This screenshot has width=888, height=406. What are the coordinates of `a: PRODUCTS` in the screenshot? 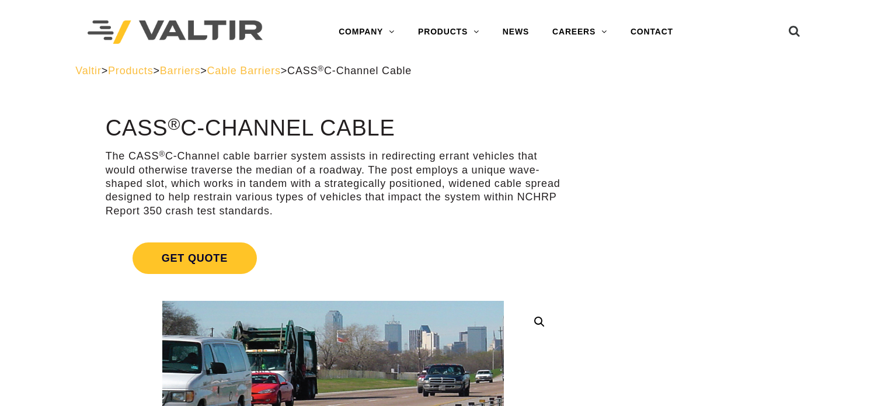 It's located at (448, 32).